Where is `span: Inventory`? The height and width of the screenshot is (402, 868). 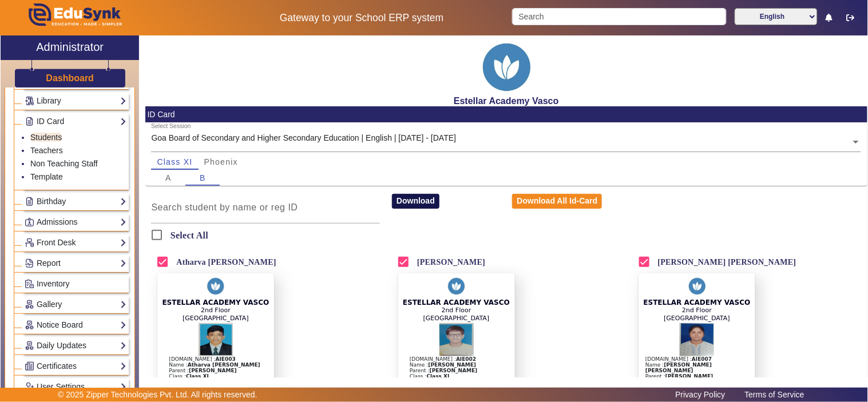 span: Inventory is located at coordinates (53, 284).